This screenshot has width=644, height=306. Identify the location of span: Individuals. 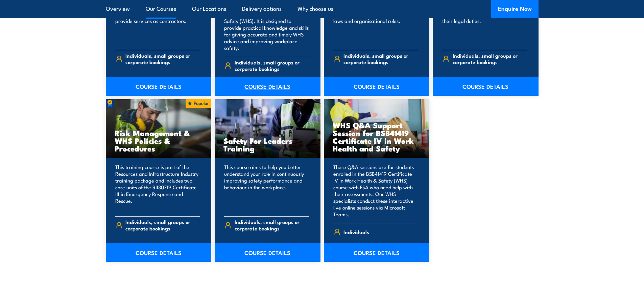
(356, 232).